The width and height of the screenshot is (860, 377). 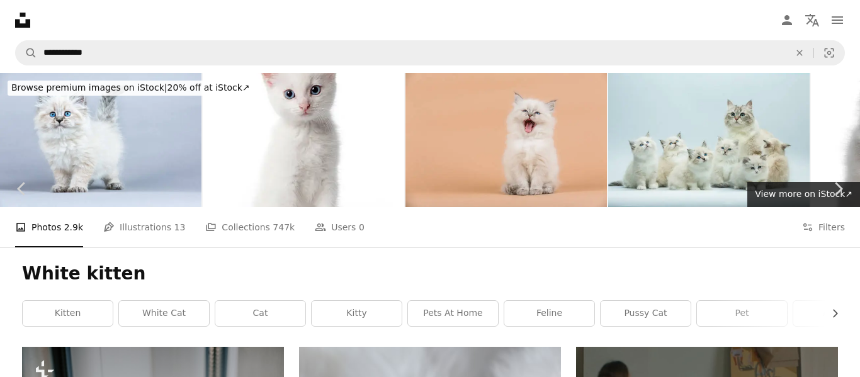 I want to click on span: 13, so click(x=180, y=227).